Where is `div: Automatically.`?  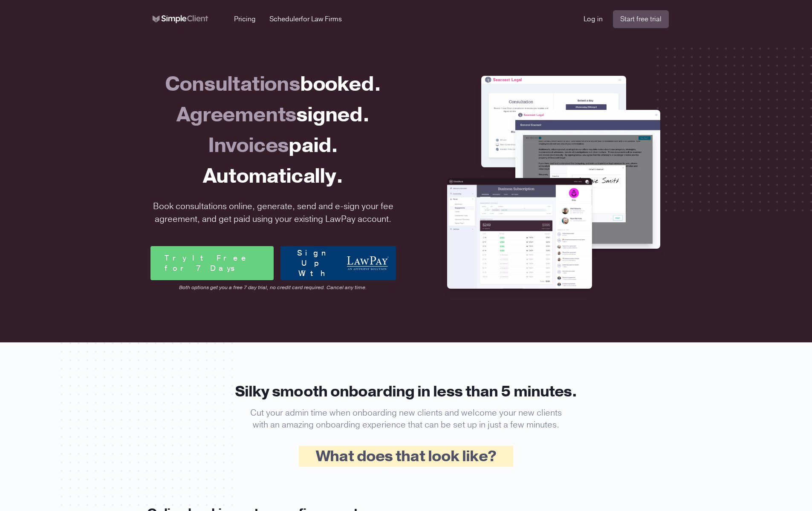 div: Automatically. is located at coordinates (273, 176).